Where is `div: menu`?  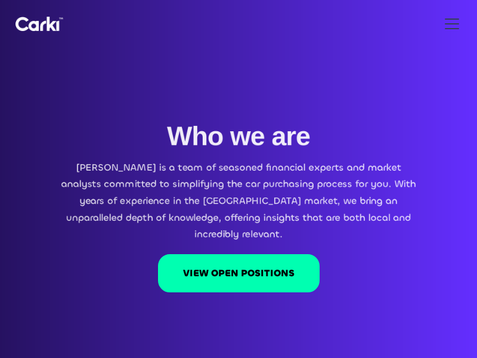
div: menu is located at coordinates (450, 24).